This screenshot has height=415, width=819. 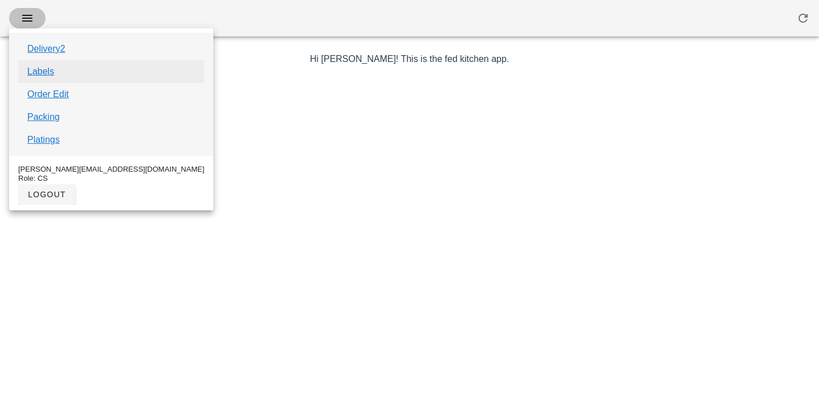 I want to click on a: Delivery2, so click(x=46, y=49).